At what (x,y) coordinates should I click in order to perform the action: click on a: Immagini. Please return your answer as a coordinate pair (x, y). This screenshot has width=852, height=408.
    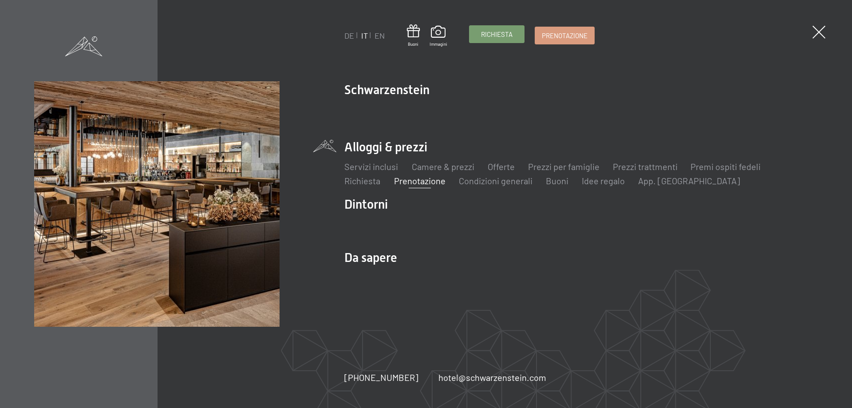
    Looking at the image, I should click on (438, 36).